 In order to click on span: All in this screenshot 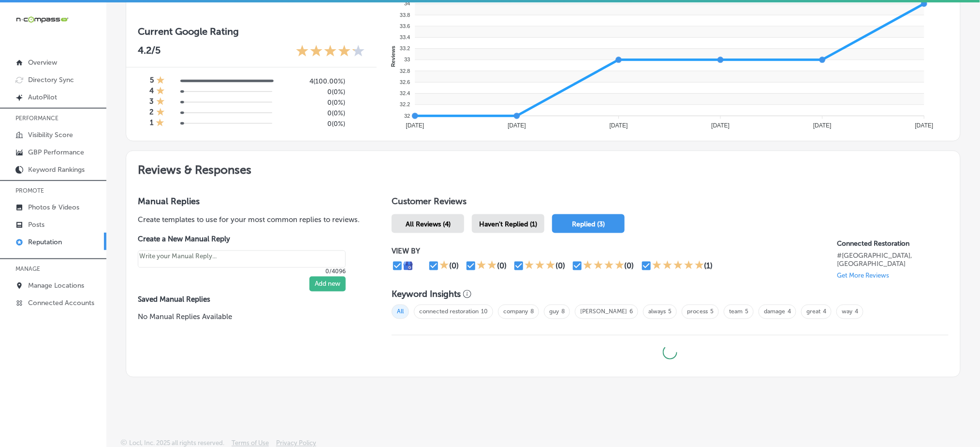, I will do `click(400, 312)`.